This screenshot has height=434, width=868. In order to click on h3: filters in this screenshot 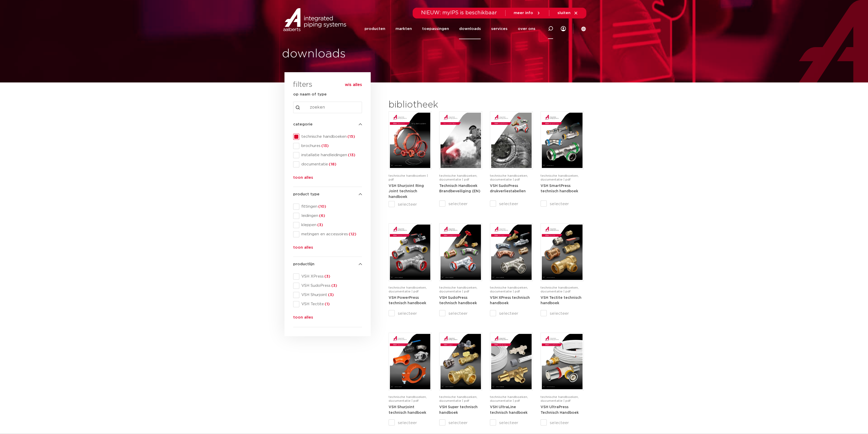, I will do `click(303, 85)`.